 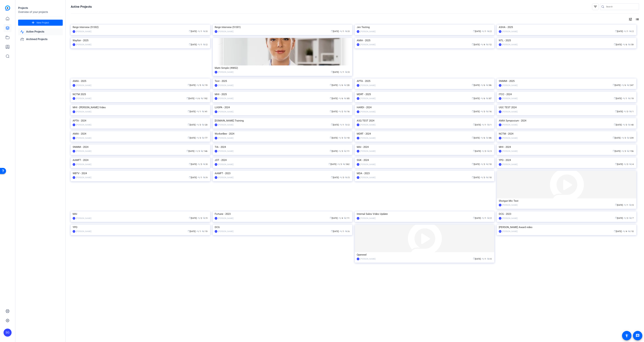 What do you see at coordinates (282, 94) in the screenshot?
I see `div: MHI - 2025` at bounding box center [282, 94].